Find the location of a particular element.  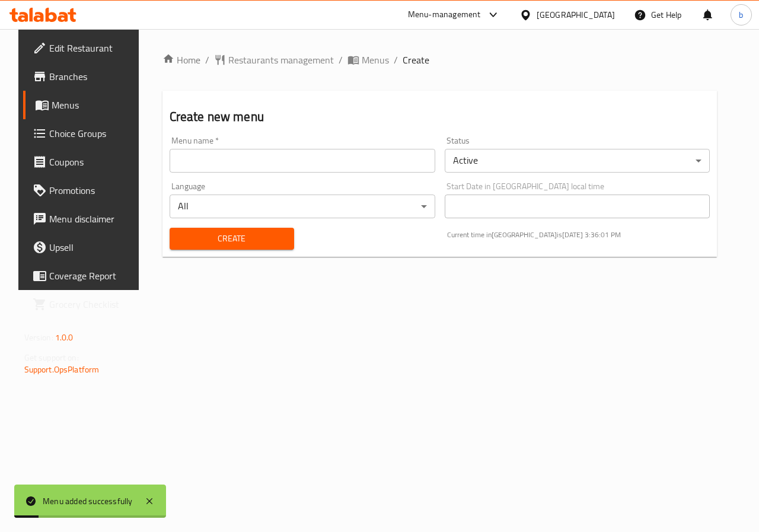

span: Menu disclaimer is located at coordinates (92, 219).